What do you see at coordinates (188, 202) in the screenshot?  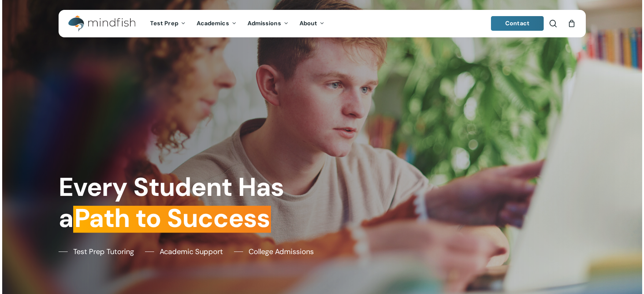 I see `h1: Every Student Has a` at bounding box center [188, 202].